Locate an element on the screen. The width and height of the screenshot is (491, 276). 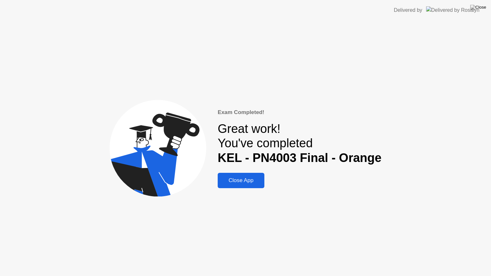
div: Exam Completed! is located at coordinates (300, 113).